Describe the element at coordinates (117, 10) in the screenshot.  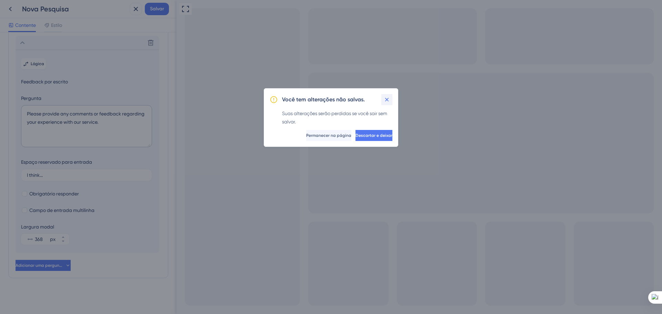
I see `div: Close survey` at that location.